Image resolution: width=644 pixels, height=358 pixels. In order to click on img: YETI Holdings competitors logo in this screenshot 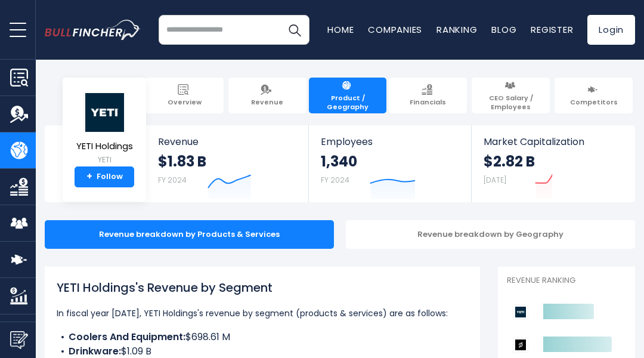, I will do `click(520, 312)`.